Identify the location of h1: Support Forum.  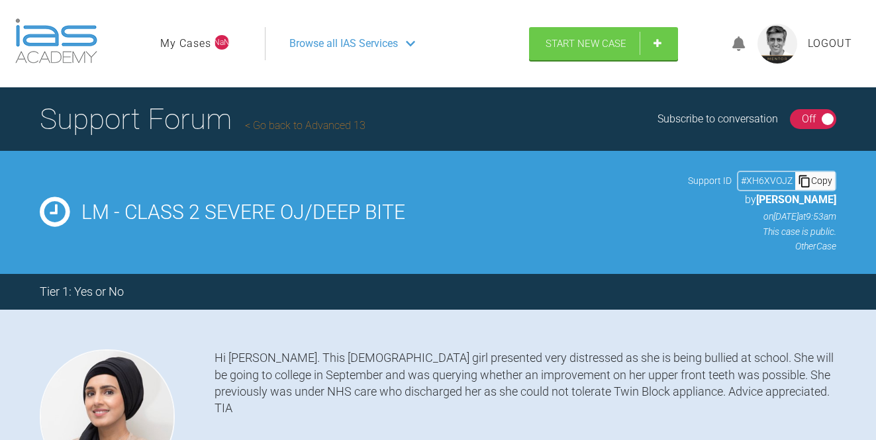
(203, 119).